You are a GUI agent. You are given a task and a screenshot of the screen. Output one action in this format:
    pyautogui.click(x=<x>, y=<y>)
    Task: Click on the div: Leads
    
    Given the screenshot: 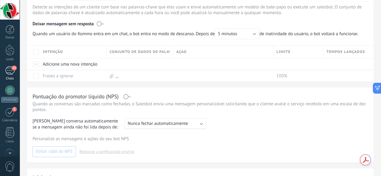 What is the action you would take?
    pyautogui.click(x=10, y=59)
    